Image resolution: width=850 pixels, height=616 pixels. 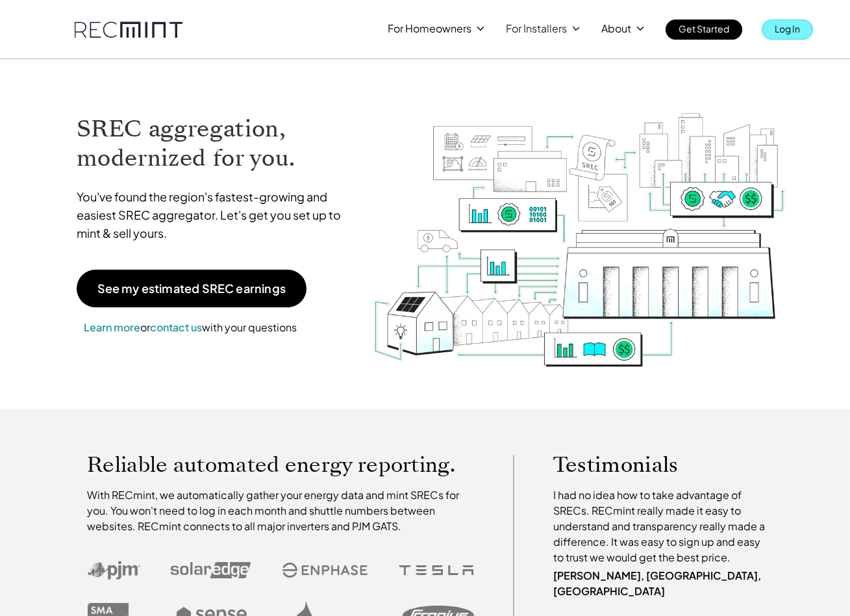 What do you see at coordinates (191, 288) in the screenshot?
I see `p: See my estimated SREC earnings` at bounding box center [191, 288].